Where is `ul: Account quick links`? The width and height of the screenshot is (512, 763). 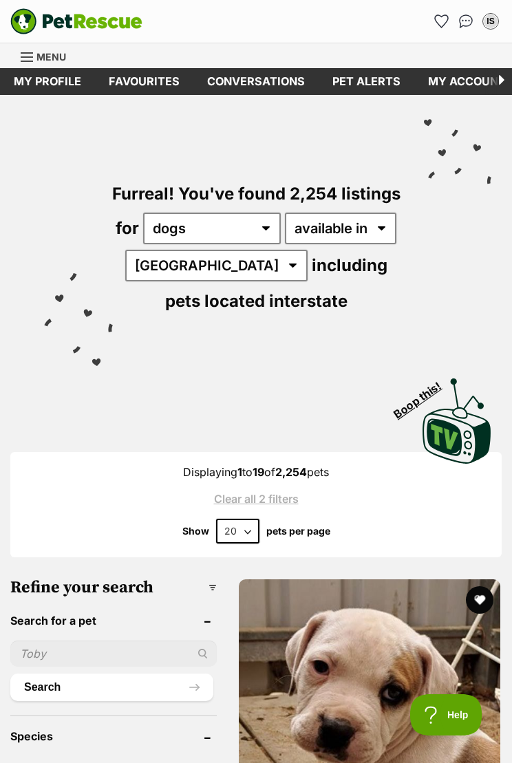 ul: Account quick links is located at coordinates (466, 21).